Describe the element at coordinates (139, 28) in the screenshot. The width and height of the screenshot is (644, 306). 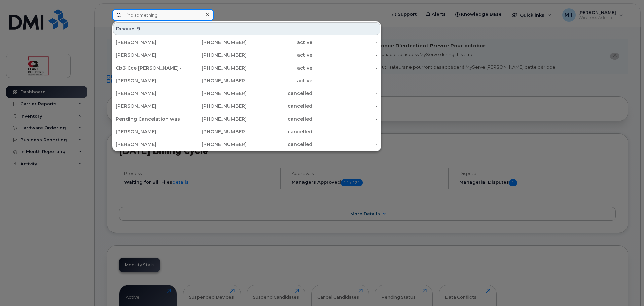
I see `span: 9` at that location.